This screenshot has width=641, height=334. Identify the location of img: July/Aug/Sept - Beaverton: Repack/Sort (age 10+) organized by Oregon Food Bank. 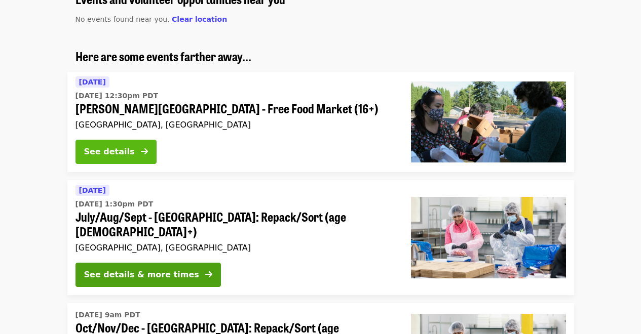
(489, 238).